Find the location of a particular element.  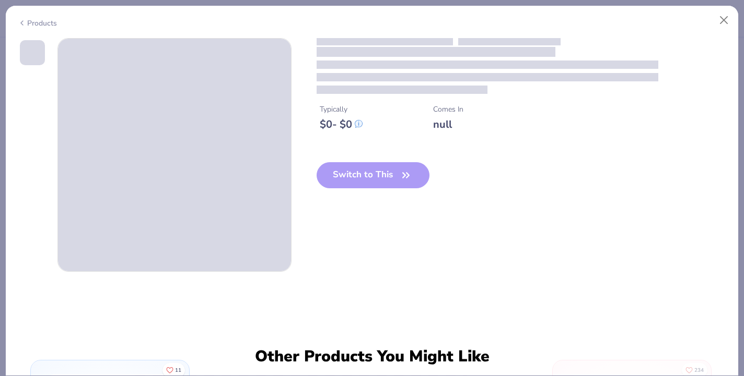

span: 234 is located at coordinates (699, 371).